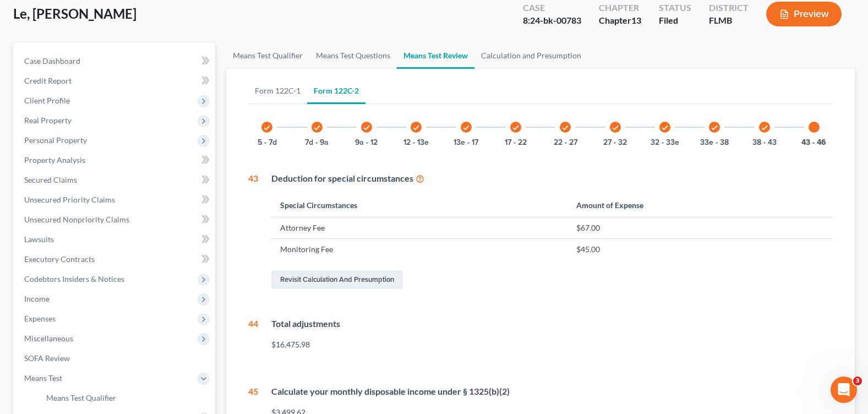  Describe the element at coordinates (51, 180) in the screenshot. I see `span: Secured Claims` at that location.